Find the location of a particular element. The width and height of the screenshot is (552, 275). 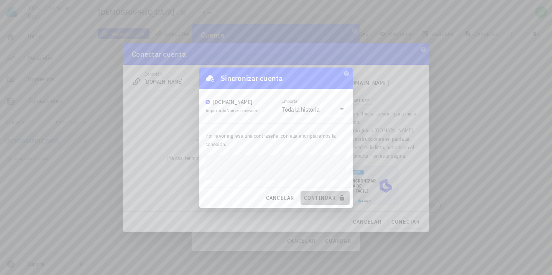

p: Por favor ingresa una contraseña, con ella encriptaremos la conexión. is located at coordinates (276, 140).